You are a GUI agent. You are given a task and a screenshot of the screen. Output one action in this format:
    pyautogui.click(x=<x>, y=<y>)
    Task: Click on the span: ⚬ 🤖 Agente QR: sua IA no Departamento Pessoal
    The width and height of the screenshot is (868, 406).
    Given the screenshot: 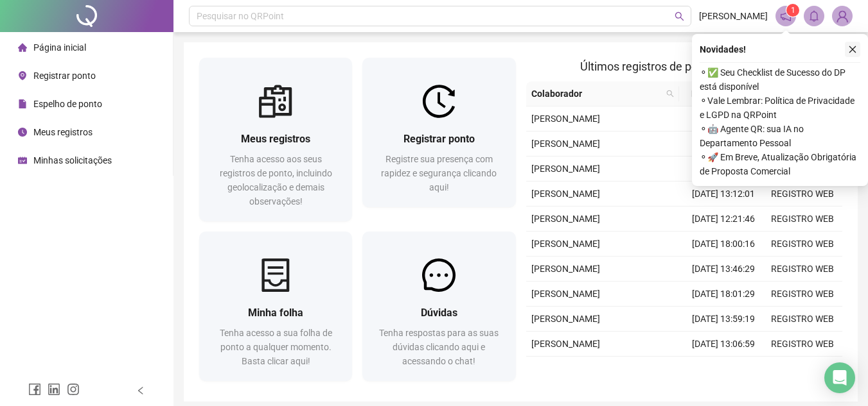 What is the action you would take?
    pyautogui.click(x=780, y=136)
    